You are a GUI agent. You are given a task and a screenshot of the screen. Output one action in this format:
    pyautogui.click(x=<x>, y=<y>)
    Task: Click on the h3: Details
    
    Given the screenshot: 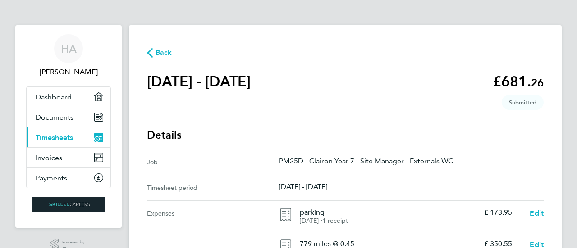 What is the action you would take?
    pyautogui.click(x=345, y=135)
    